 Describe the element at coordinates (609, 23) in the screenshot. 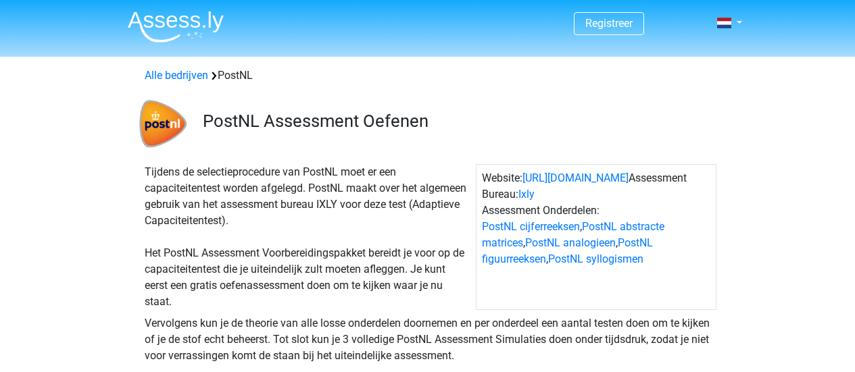

I see `a: Registreer` at that location.